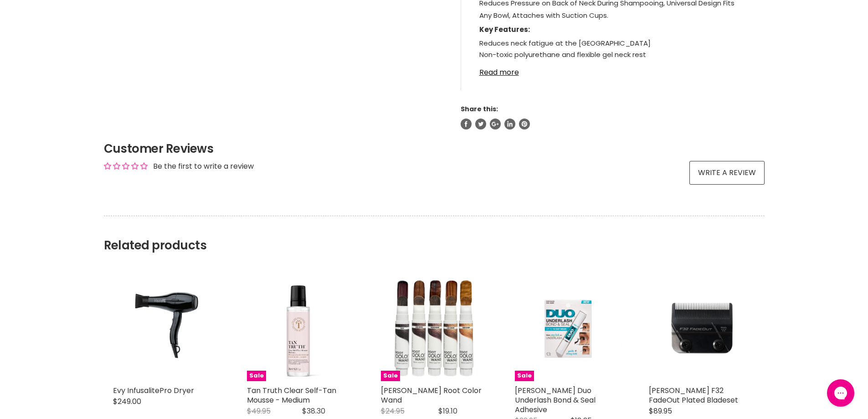  I want to click on h2: Customer Reviews, so click(434, 148).